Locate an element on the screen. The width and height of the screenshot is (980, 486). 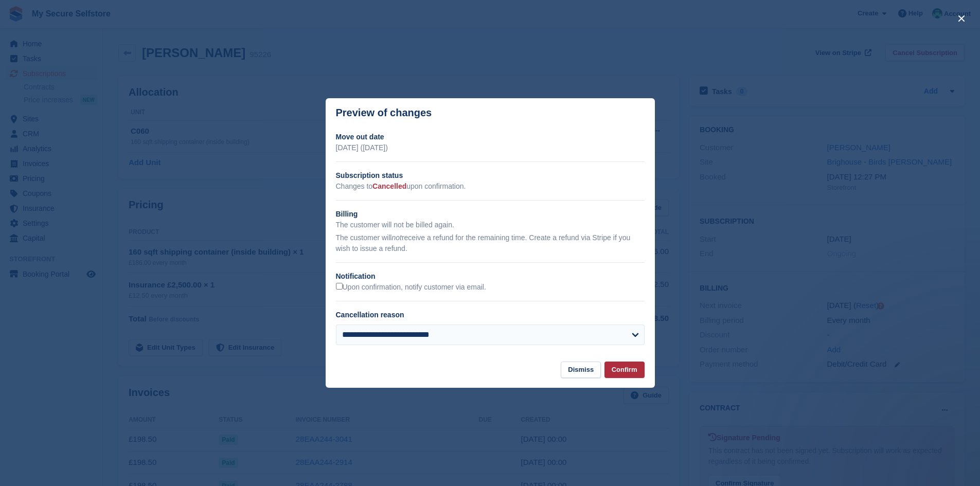
label: Upon confirmation, notify customer via email. is located at coordinates (411, 288).